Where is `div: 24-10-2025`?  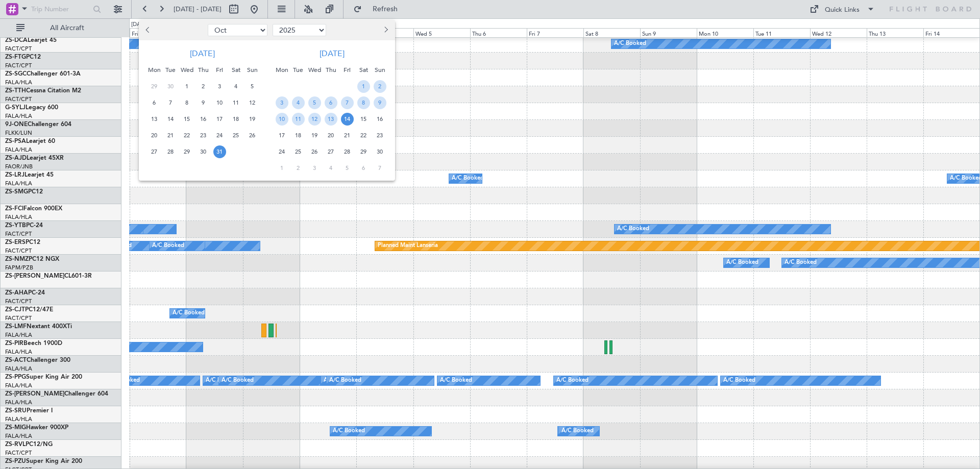 div: 24-10-2025 is located at coordinates (219, 136).